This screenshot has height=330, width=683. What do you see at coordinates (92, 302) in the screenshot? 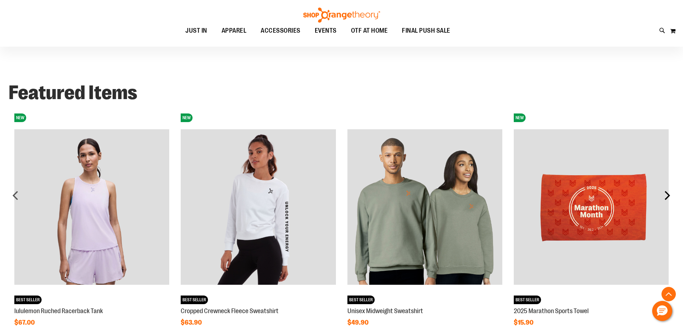
I see `a: lululemon Ruched Racerback TankNEWBEST SELLER` at bounding box center [92, 302].